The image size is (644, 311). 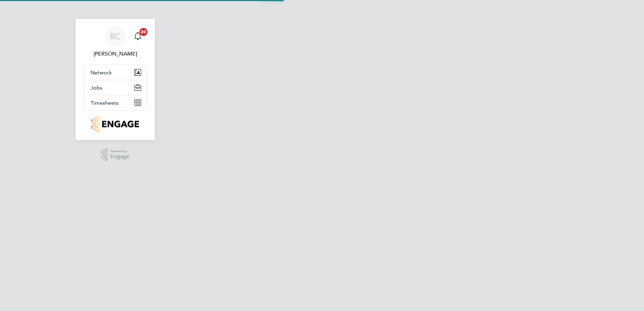 I want to click on nav: Main navigation, so click(x=115, y=79).